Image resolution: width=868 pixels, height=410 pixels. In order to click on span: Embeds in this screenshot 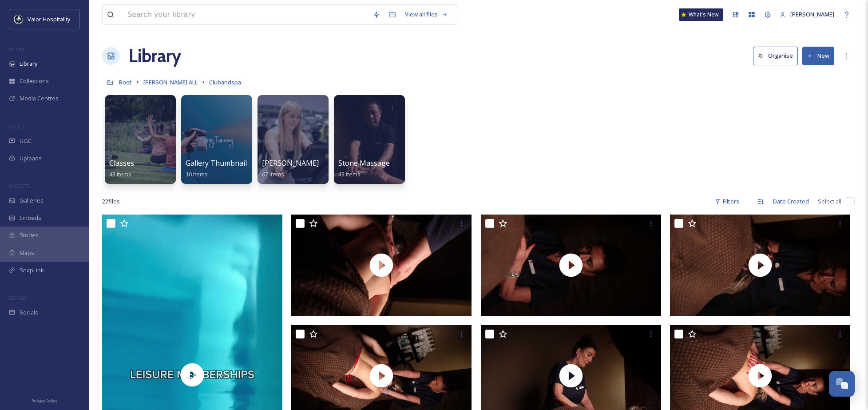, I will do `click(30, 217)`.